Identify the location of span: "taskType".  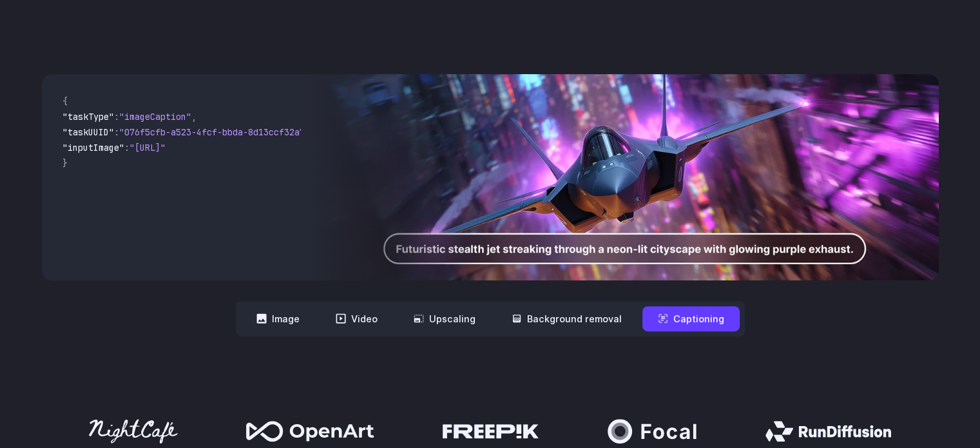
(88, 117).